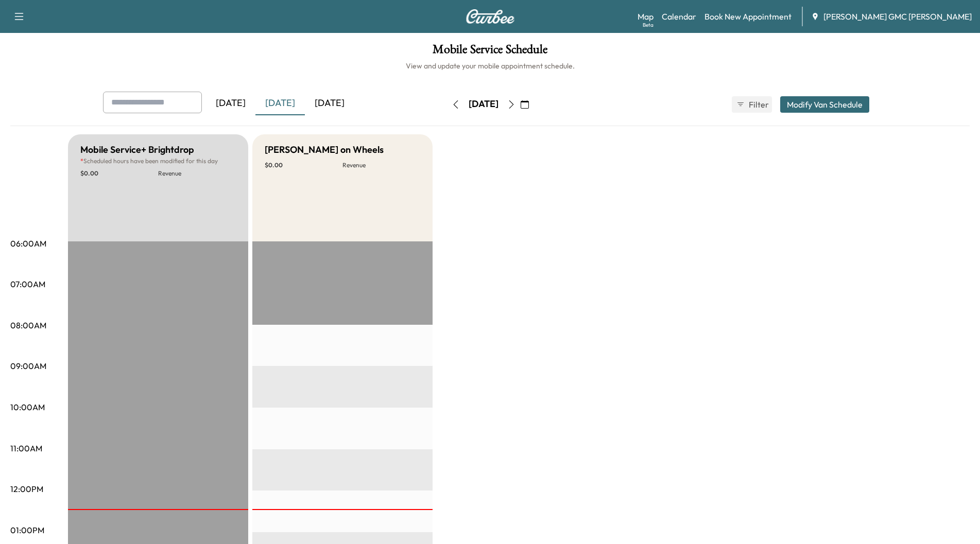 The image size is (980, 544). I want to click on p: 01:00PM, so click(28, 530).